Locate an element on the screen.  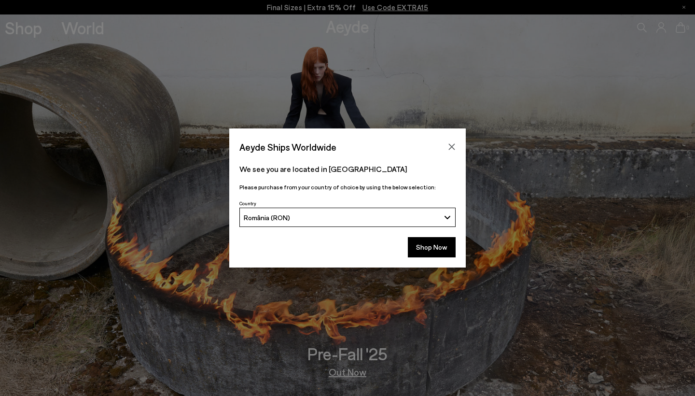
button: Close is located at coordinates (451, 147).